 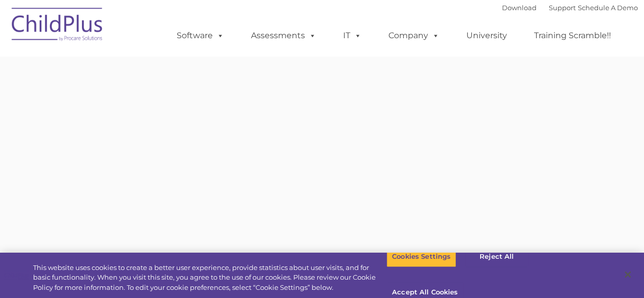 What do you see at coordinates (284, 36) in the screenshot?
I see `a: Assessments` at bounding box center [284, 36].